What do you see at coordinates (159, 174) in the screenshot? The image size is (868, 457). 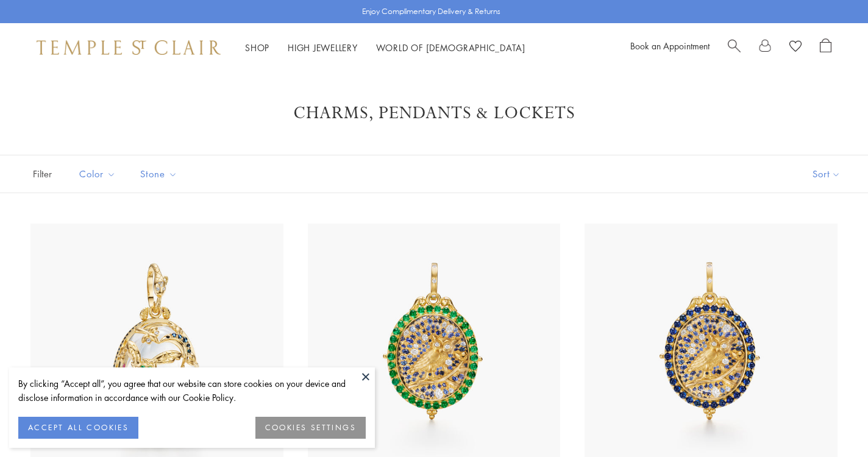 I see `button: Stone` at bounding box center [159, 174].